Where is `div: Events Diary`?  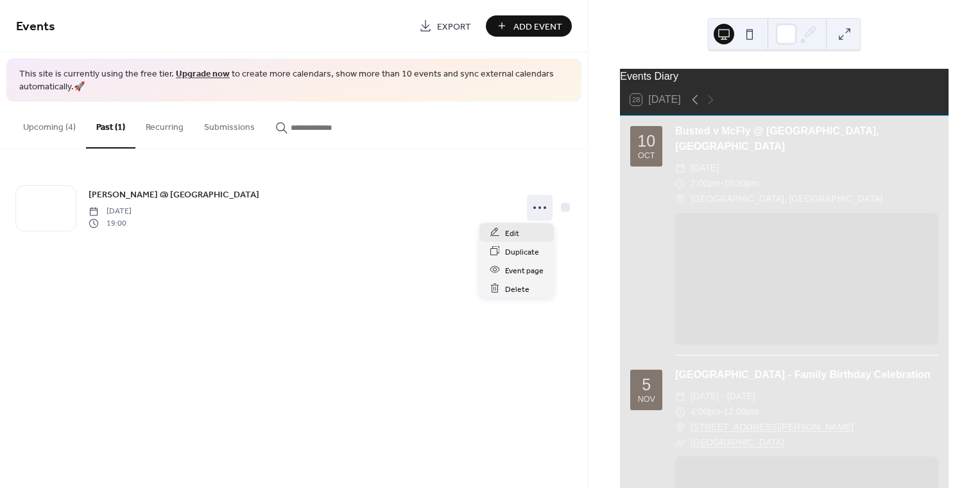
div: Events Diary is located at coordinates (784, 76).